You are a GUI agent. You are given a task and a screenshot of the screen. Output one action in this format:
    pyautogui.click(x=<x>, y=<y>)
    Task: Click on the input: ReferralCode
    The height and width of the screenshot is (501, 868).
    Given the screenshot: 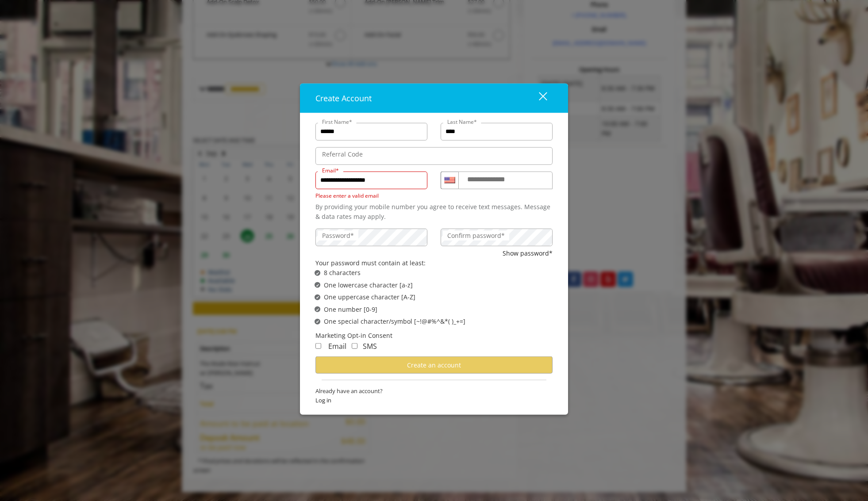 What is the action you would take?
    pyautogui.click(x=434, y=156)
    